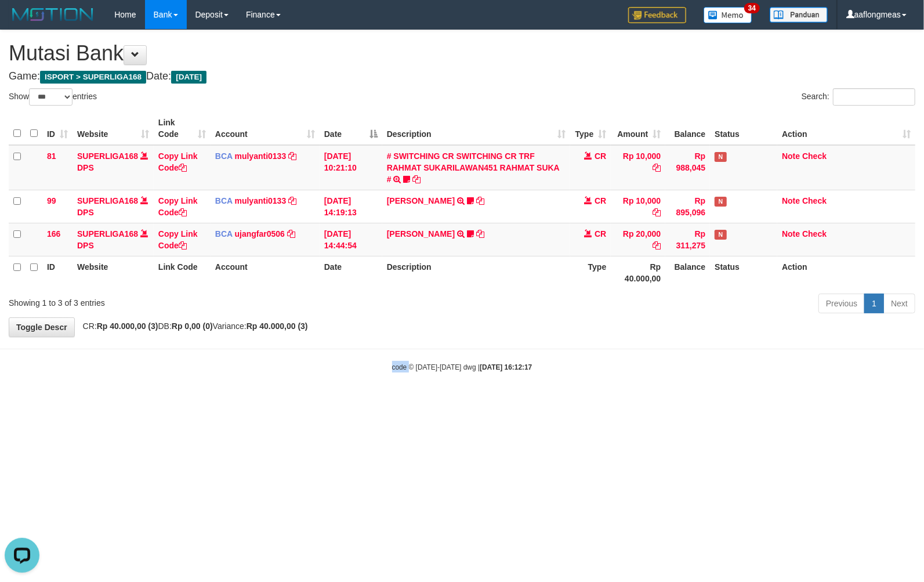 Image resolution: width=924 pixels, height=582 pixels. I want to click on strong: Rp 0,00 (0), so click(192, 327).